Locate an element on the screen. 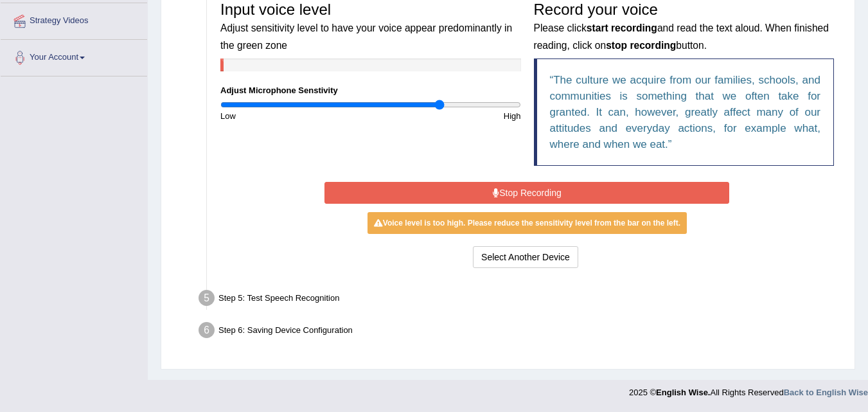  h3: Input voice level is located at coordinates (371, 26).